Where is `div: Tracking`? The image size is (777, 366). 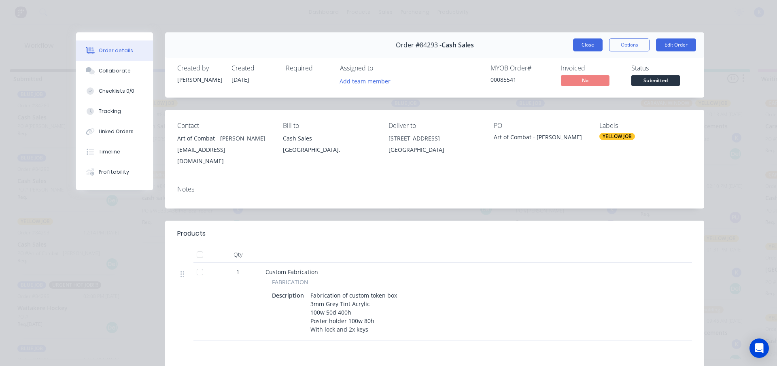
div: Tracking is located at coordinates (110, 111).